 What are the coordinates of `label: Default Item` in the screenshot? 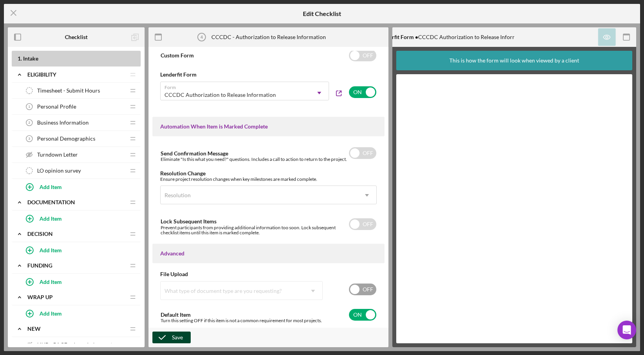 It's located at (175, 315).